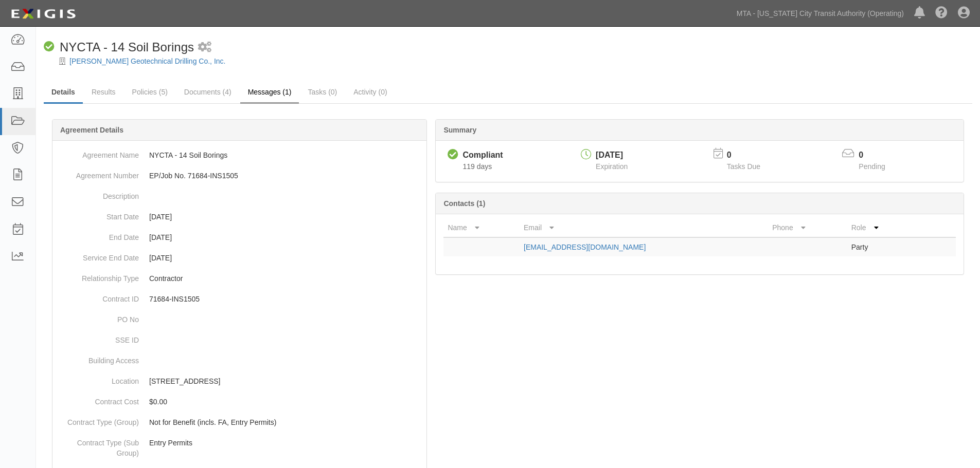 This screenshot has height=468, width=980. I want to click on span: Since 06/02/2025, so click(477, 167).